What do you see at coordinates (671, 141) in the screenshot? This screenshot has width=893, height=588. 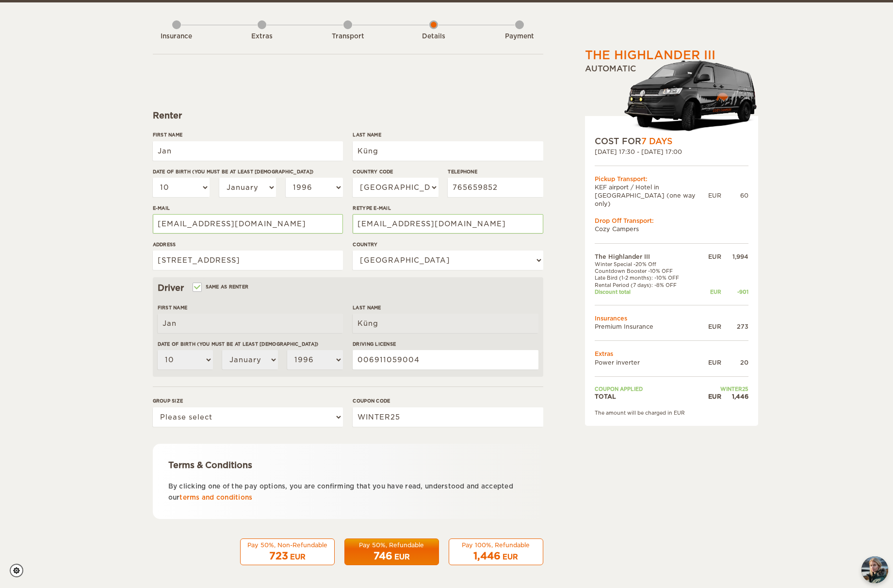 I see `div: COST FOR` at bounding box center [671, 141].